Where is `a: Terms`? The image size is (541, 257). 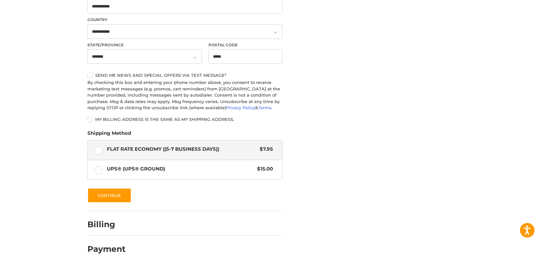
a: Terms is located at coordinates (264, 107).